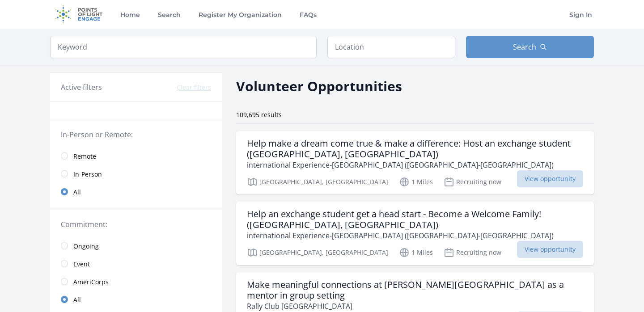  What do you see at coordinates (319, 86) in the screenshot?
I see `h2: Volunteer Opportunities` at bounding box center [319, 86].